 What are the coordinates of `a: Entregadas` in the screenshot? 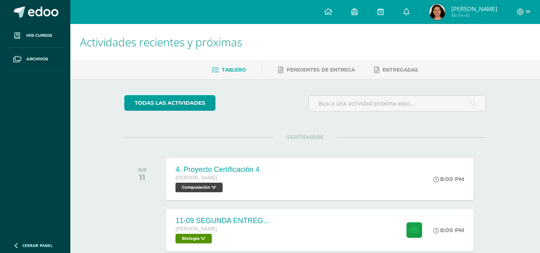 It's located at (396, 70).